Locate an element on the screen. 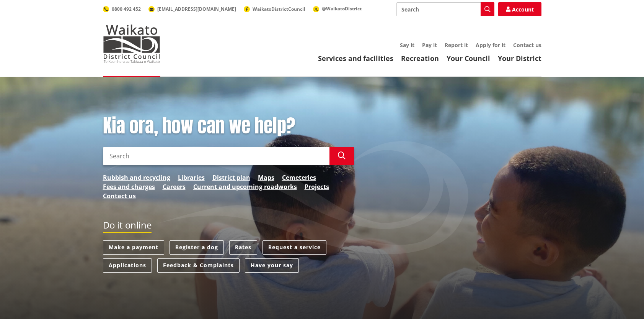  a: Services and facilities is located at coordinates (356, 59).